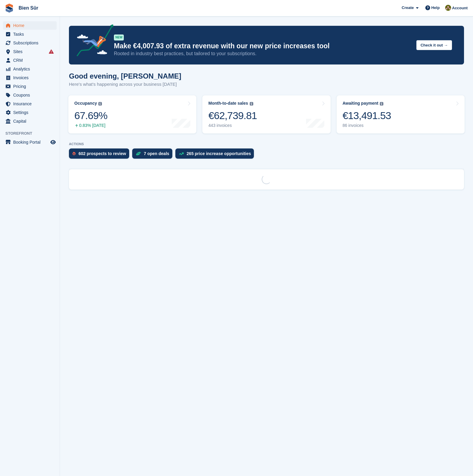  I want to click on span: Account, so click(460, 8).